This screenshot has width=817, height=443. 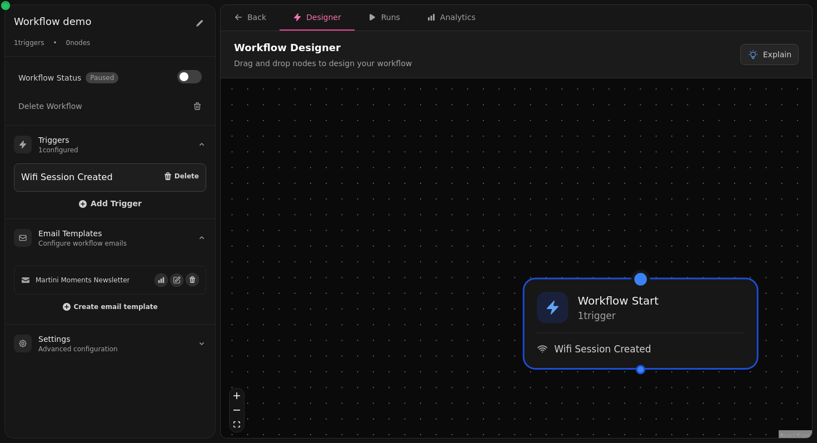 I want to click on h3: Email Templates, so click(x=82, y=233).